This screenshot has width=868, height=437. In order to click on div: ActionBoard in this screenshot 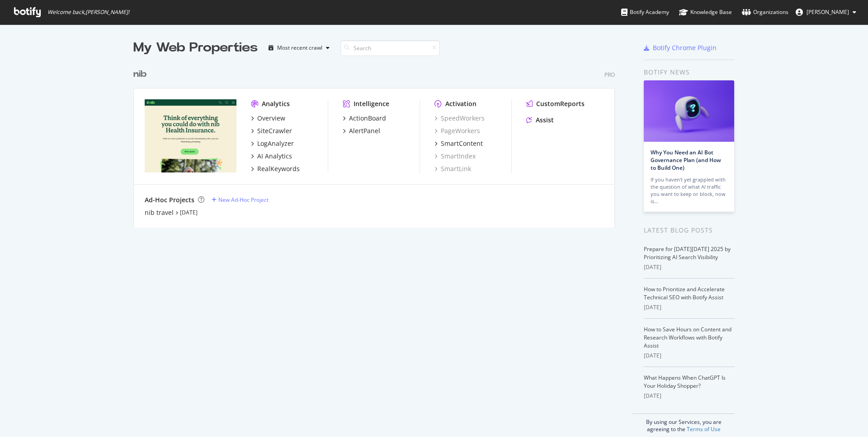, I will do `click(368, 119)`.